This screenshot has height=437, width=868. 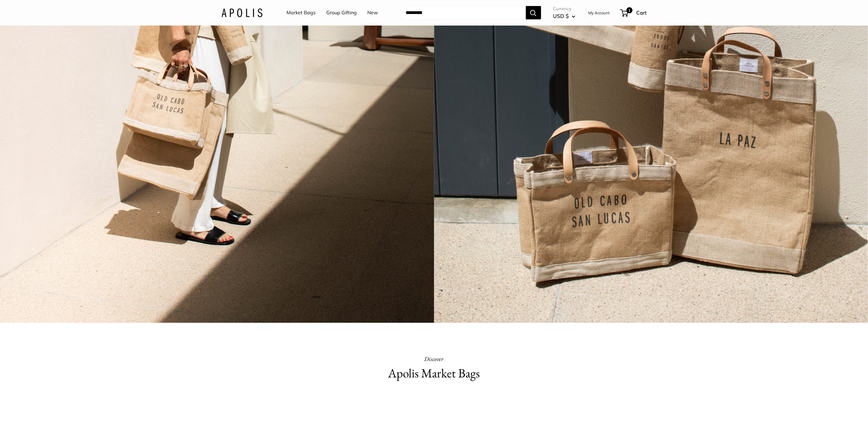 What do you see at coordinates (634, 13) in the screenshot?
I see `a: 1 Cart` at bounding box center [634, 13].